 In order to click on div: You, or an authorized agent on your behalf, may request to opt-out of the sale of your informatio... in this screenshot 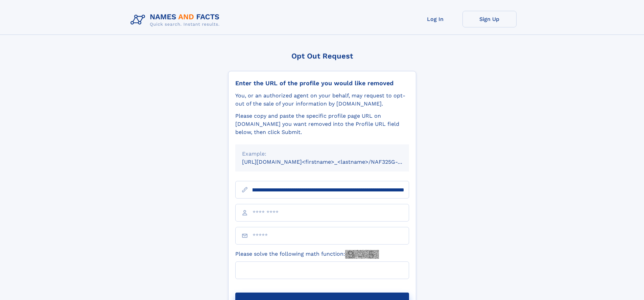, I will do `click(322, 100)`.